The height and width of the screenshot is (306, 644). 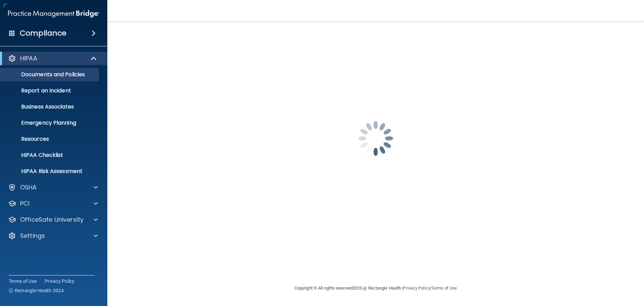 I want to click on img: spinner.e123f6fc.gif, so click(x=376, y=139).